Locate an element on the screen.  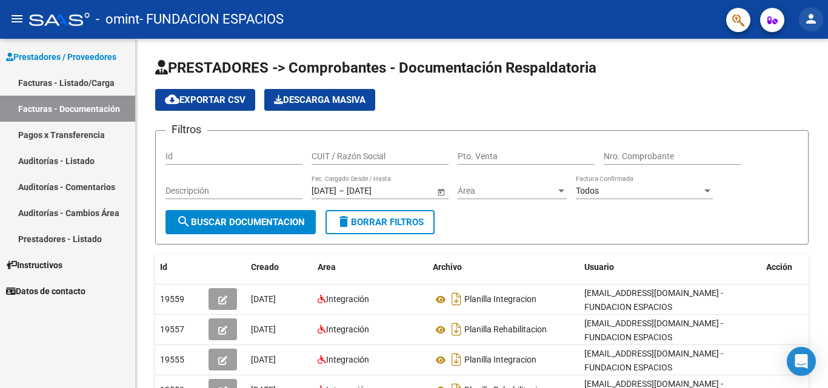
span: Exportar CSV is located at coordinates (205, 100).